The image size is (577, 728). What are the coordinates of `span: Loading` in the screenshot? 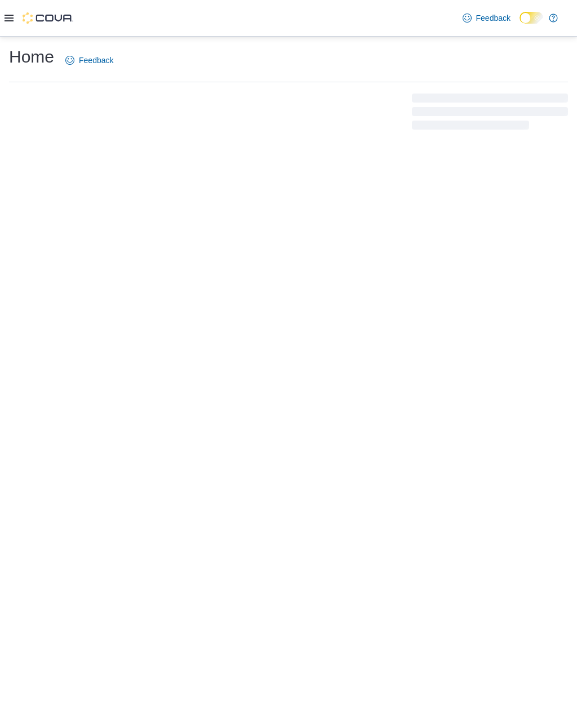 It's located at (490, 114).